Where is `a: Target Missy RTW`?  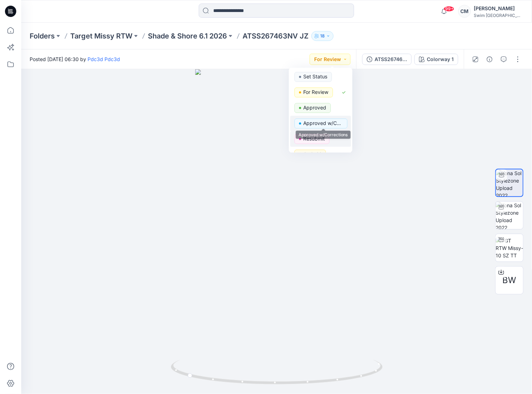 a: Target Missy RTW is located at coordinates (102, 36).